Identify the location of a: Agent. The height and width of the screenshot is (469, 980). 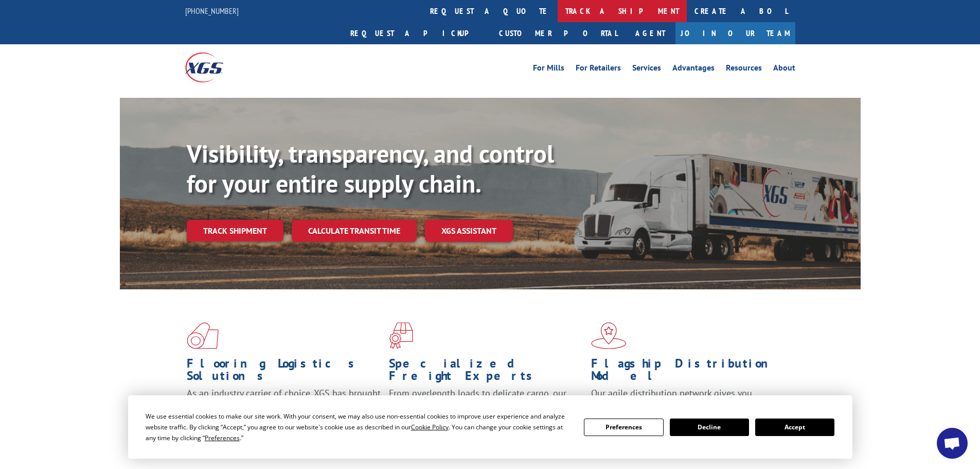
(650, 33).